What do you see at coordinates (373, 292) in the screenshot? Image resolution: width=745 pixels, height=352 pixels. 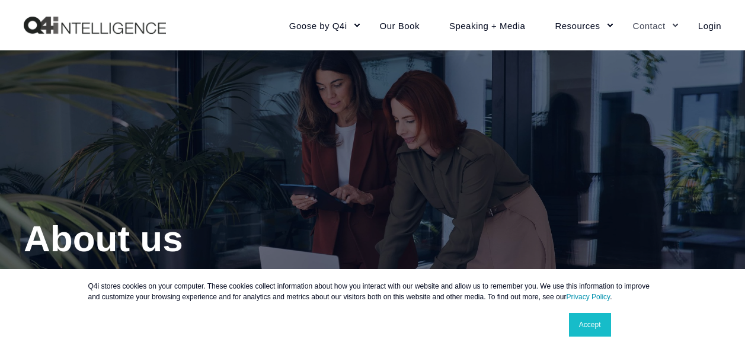 I see `p: Q4i stores cookies on your computer. These cookies collect information about how you interact wit...` at bounding box center [373, 292].